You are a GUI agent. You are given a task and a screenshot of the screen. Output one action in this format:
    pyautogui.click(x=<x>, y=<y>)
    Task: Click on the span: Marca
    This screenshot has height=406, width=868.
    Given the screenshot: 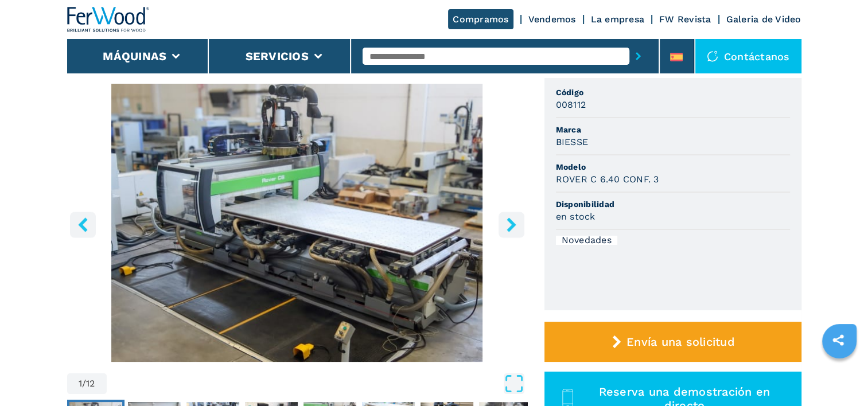 What is the action you would take?
    pyautogui.click(x=673, y=130)
    